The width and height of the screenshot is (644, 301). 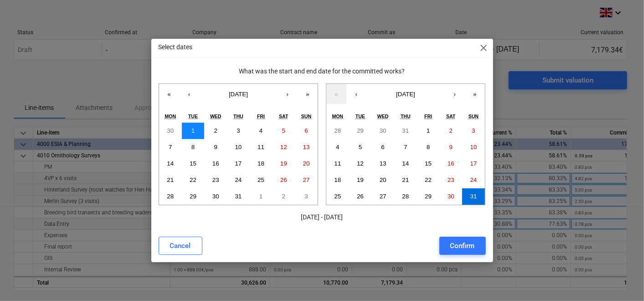 I want to click on abbr: August 25, 2025, so click(x=337, y=196).